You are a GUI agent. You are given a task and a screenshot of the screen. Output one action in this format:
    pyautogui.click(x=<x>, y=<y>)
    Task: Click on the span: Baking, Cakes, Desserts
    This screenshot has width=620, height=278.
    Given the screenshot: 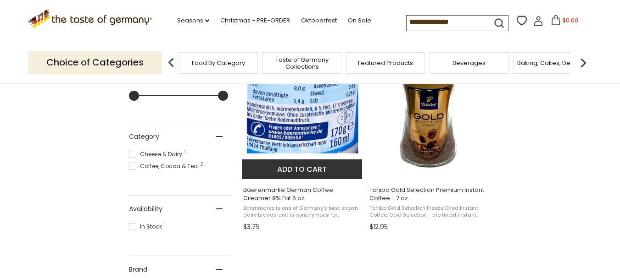 What is the action you would take?
    pyautogui.click(x=552, y=63)
    